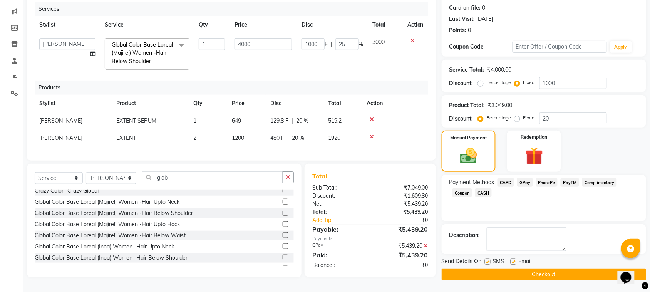 Image resolution: width=650 pixels, height=292 pixels. I want to click on div: Product Total:, so click(467, 105).